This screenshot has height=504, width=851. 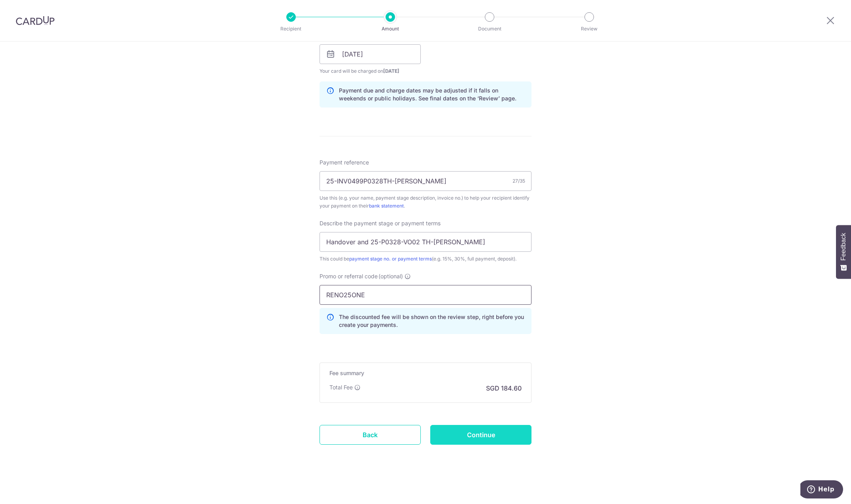 What do you see at coordinates (341, 387) in the screenshot?
I see `p: Total Fee` at bounding box center [341, 387].